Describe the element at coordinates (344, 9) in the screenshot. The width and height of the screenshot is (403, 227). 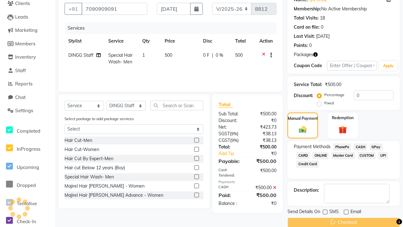
I see `div: No Active Membership` at that location.